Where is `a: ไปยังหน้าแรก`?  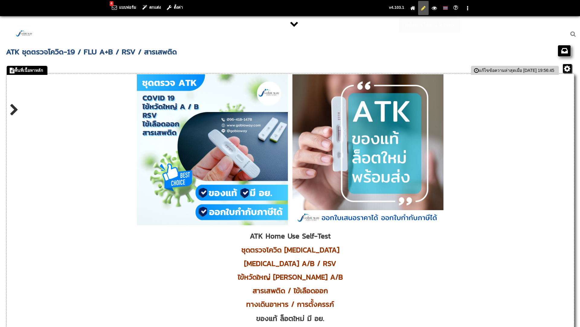
a: ไปยังหน้าแรก is located at coordinates (412, 8).